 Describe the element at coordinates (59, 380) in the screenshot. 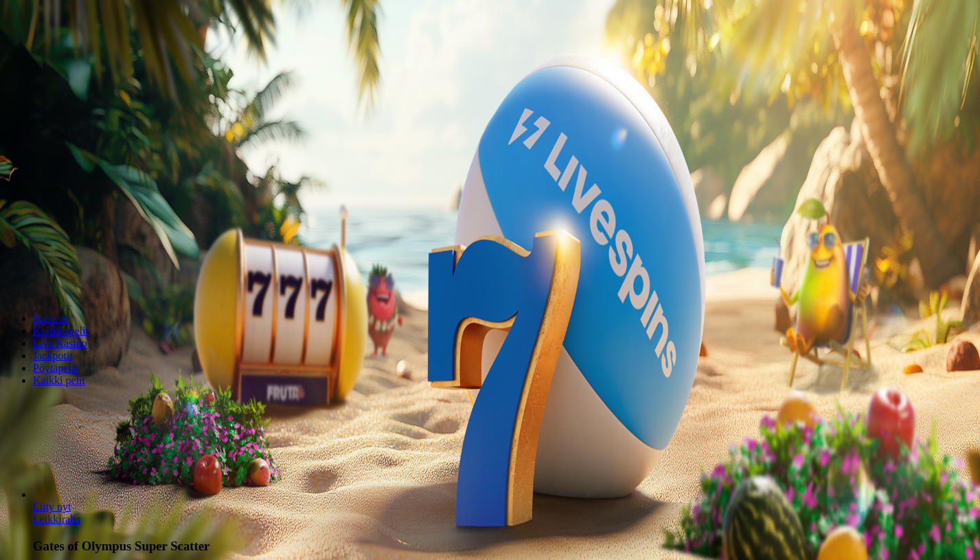

I see `span: Kaikki pelit` at that location.